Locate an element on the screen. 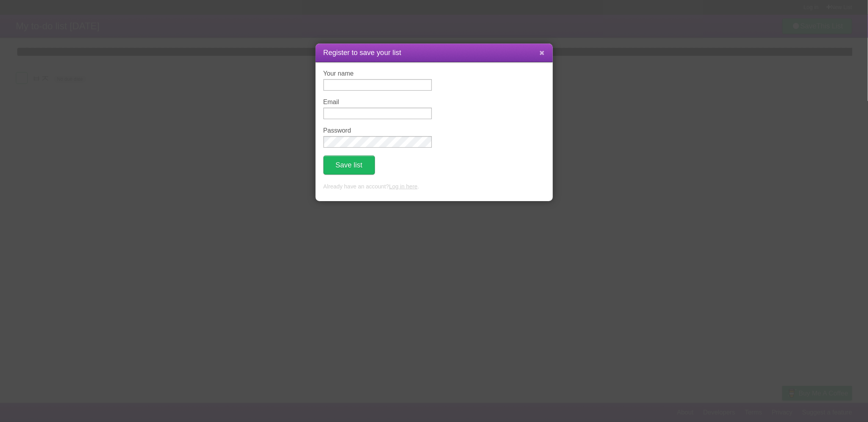 Image resolution: width=868 pixels, height=422 pixels. p: Already have an account? . is located at coordinates (434, 187).